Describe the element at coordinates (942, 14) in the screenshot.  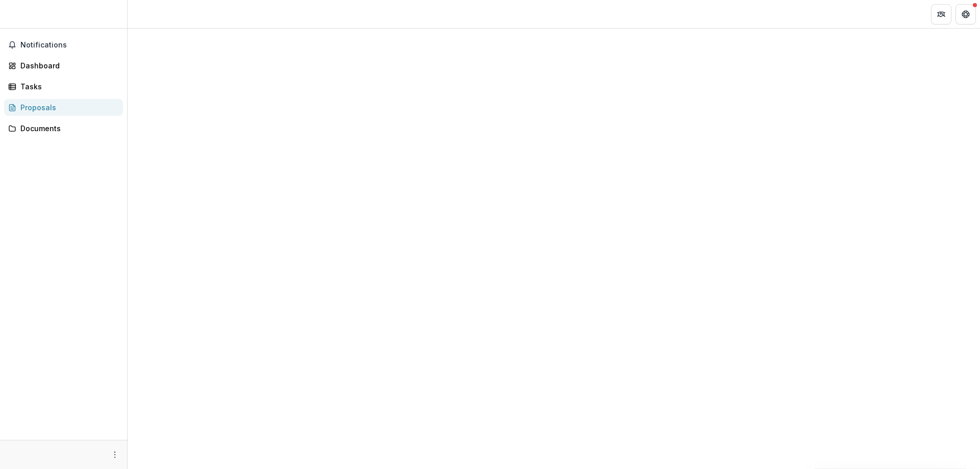
I see `button: Partners` at that location.